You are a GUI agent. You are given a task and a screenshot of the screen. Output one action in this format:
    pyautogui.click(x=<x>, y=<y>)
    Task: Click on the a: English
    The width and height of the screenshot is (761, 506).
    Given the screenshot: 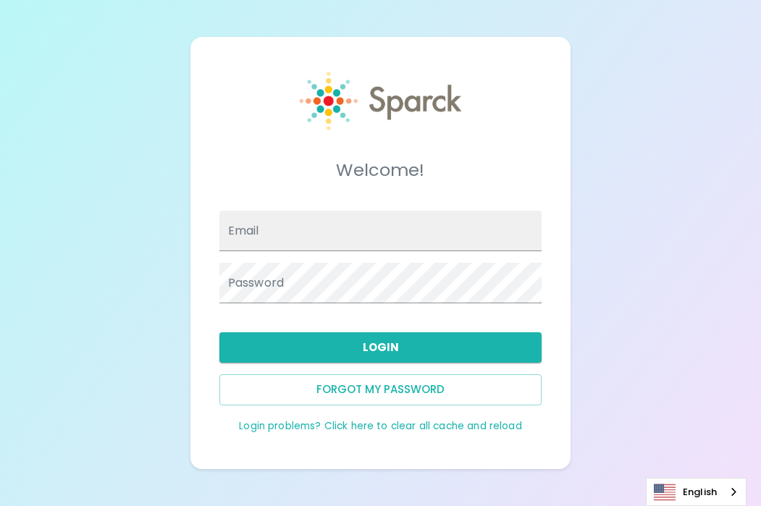 What is the action you would take?
    pyautogui.click(x=696, y=492)
    